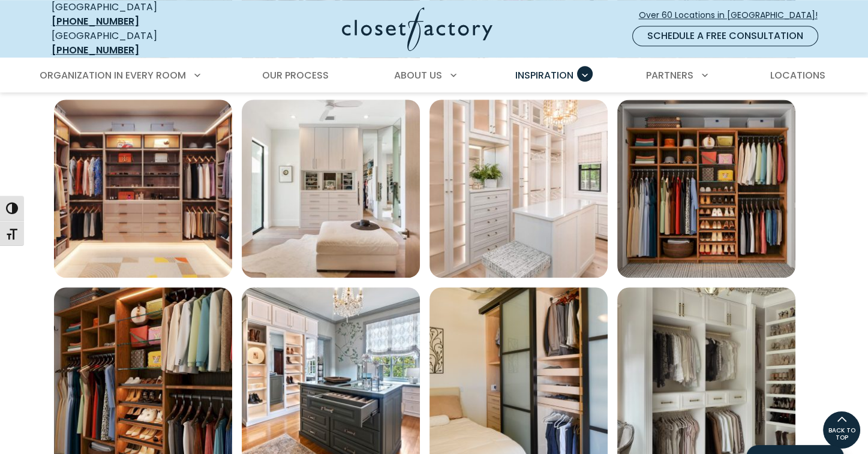 This screenshot has height=454, width=868. What do you see at coordinates (435, 75) in the screenshot?
I see `nav: Primary Menu` at bounding box center [435, 75].